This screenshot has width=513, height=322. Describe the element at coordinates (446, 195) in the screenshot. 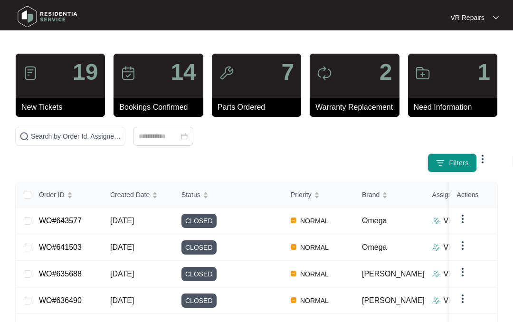

I see `span: Assignee` at that location.